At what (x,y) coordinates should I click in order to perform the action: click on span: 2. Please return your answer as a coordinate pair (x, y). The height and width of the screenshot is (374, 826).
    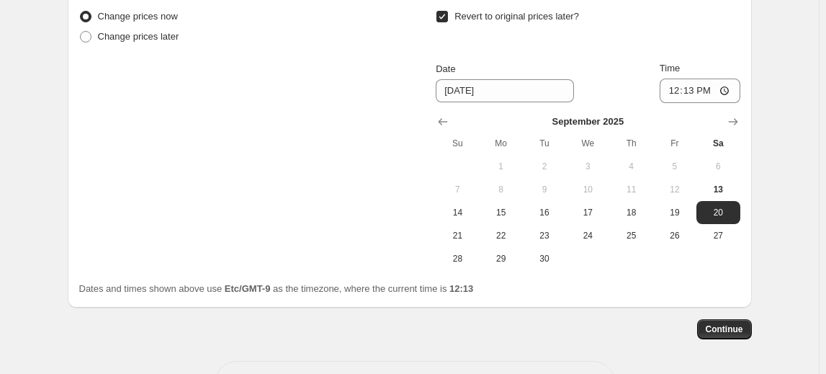
    Looking at the image, I should click on (545, 166).